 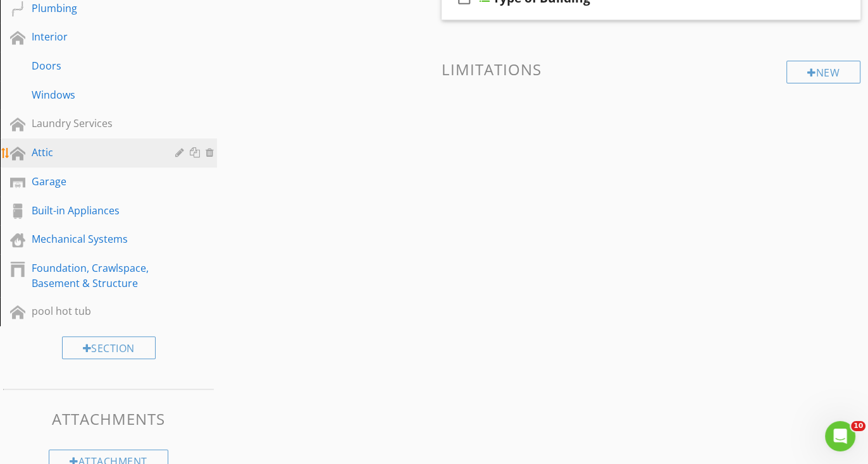 What do you see at coordinates (94, 153) in the screenshot?
I see `div: Attic` at bounding box center [94, 153].